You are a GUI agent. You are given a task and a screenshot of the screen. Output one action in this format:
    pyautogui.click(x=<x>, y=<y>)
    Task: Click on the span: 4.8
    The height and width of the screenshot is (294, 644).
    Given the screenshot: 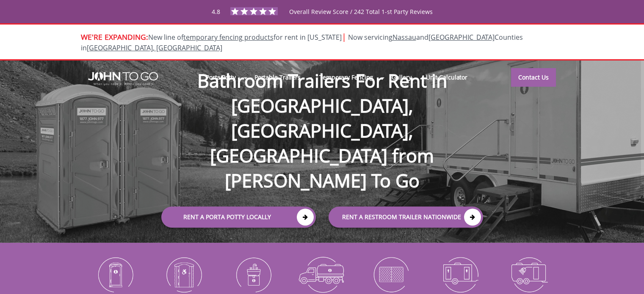 What is the action you would take?
    pyautogui.click(x=216, y=11)
    